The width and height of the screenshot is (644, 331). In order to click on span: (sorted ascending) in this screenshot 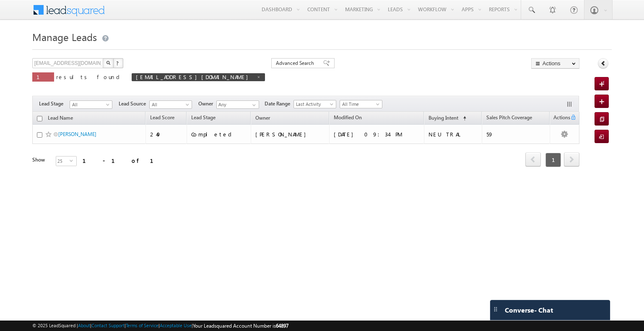, I will do `click(463, 118)`.